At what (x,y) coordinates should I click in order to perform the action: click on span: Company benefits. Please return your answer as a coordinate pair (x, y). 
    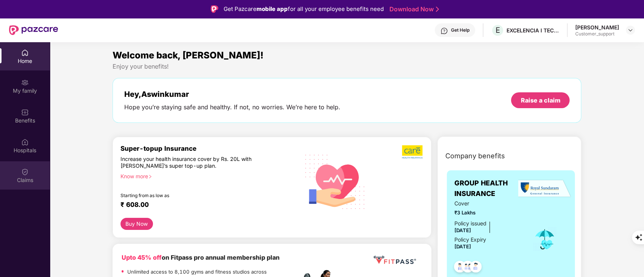
    Looking at the image, I should click on (475, 156).